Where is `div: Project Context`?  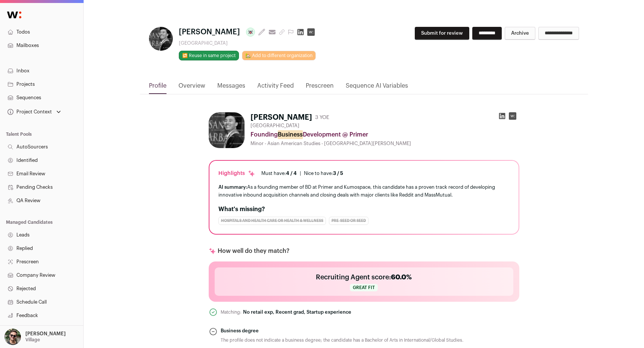
div: Project Context is located at coordinates (29, 112).